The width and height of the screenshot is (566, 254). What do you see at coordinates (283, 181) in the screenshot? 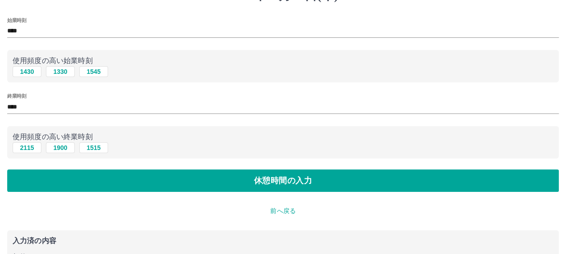
I see `button: 休憩時間の入力` at bounding box center [283, 181].